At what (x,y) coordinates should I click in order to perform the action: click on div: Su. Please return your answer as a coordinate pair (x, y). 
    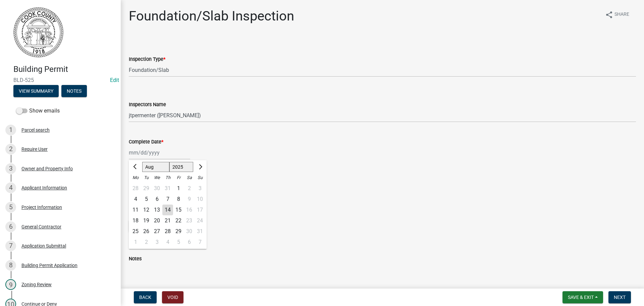
    Looking at the image, I should click on (200, 177).